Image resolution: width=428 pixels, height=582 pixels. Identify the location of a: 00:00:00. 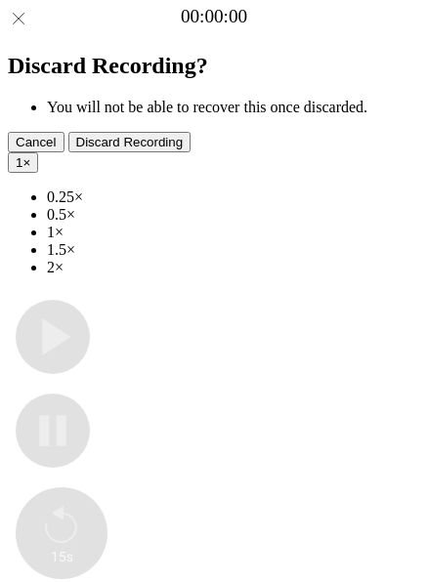
(214, 17).